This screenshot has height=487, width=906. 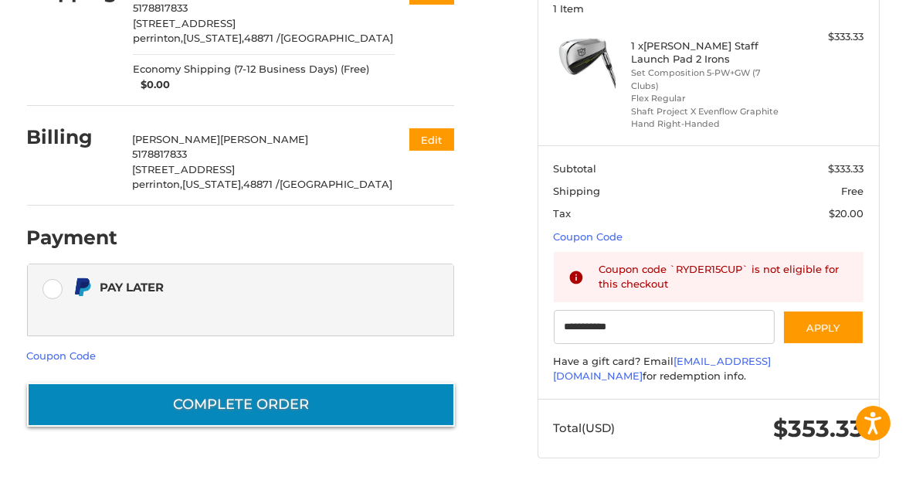 What do you see at coordinates (707, 111) in the screenshot?
I see `li: Shaft Project X Evenflow Graphite` at bounding box center [707, 111].